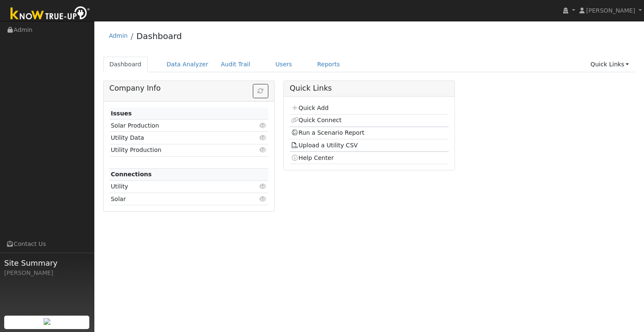 This screenshot has height=332, width=644. What do you see at coordinates (312, 158) in the screenshot?
I see `a: Help Center` at bounding box center [312, 158].